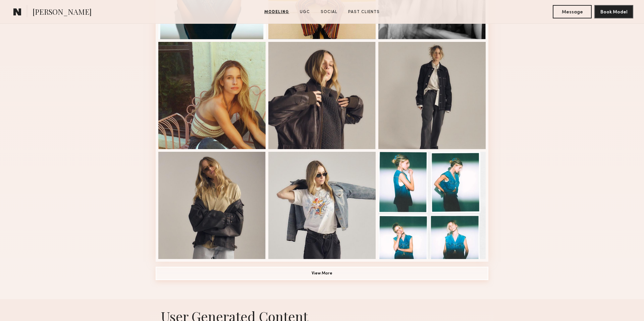 The height and width of the screenshot is (321, 644). Describe the element at coordinates (322, 273) in the screenshot. I see `button: View More` at that location.